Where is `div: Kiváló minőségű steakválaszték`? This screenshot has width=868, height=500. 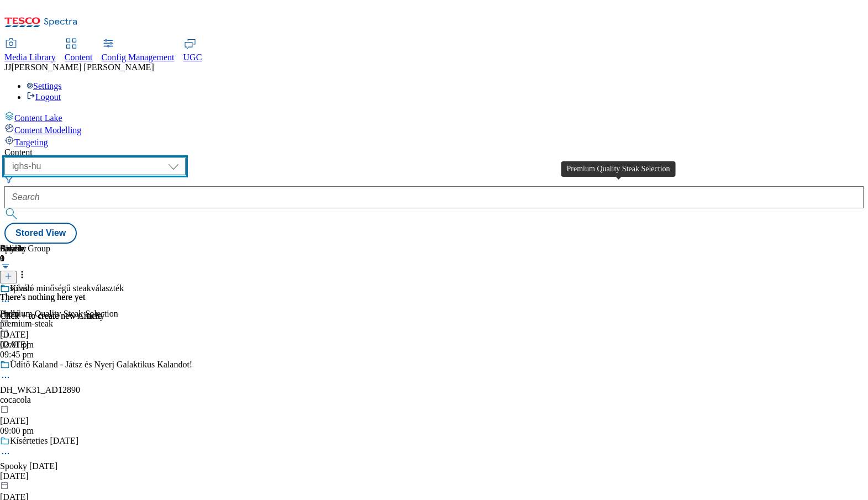
div: Kiváló minőségű steakválaszték is located at coordinates (67, 289).